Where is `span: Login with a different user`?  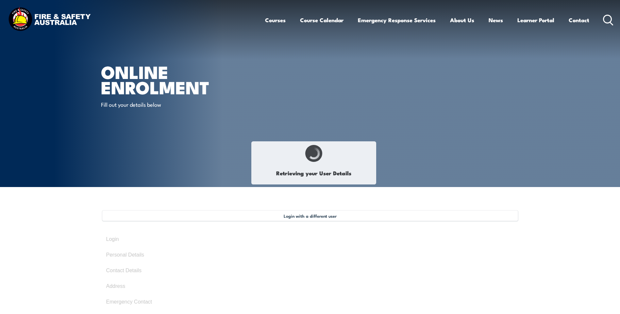
span: Login with a different user is located at coordinates (310, 216).